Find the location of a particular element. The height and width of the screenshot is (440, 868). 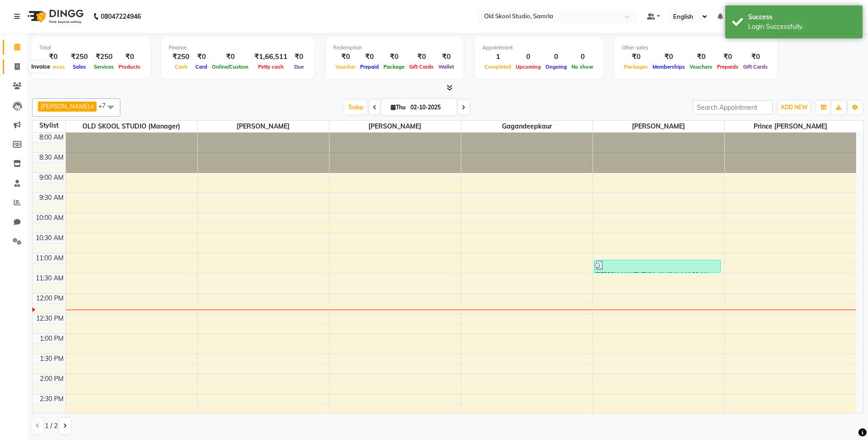

div: Stylist is located at coordinates (49, 125).